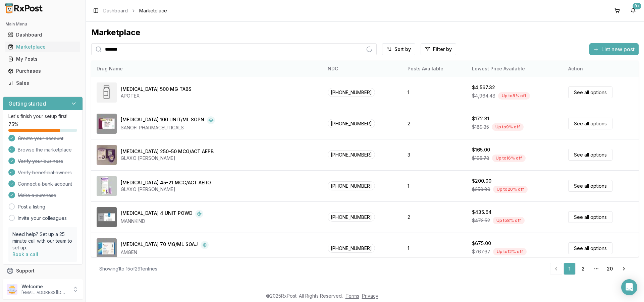 The image size is (644, 302). What do you see at coordinates (43, 47) in the screenshot?
I see `button: Marketplace` at bounding box center [43, 47].